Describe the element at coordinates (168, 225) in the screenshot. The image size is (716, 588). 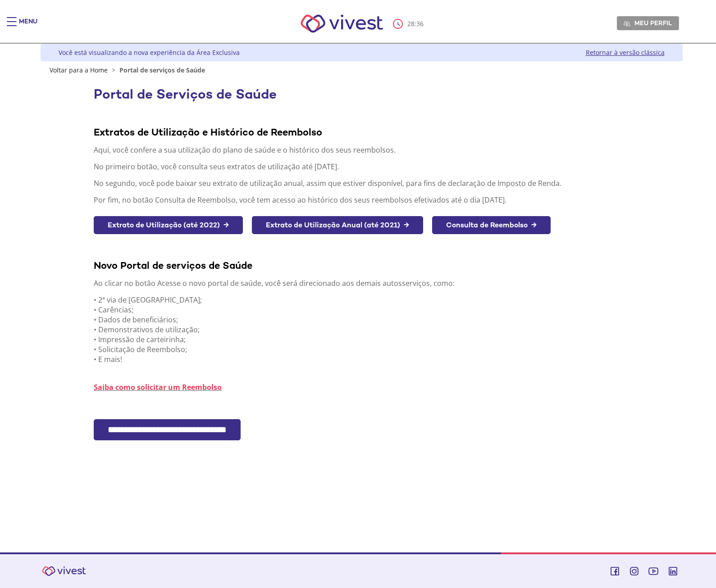
I see `a: Extrato de Utilização (até 2022) →` at that location.